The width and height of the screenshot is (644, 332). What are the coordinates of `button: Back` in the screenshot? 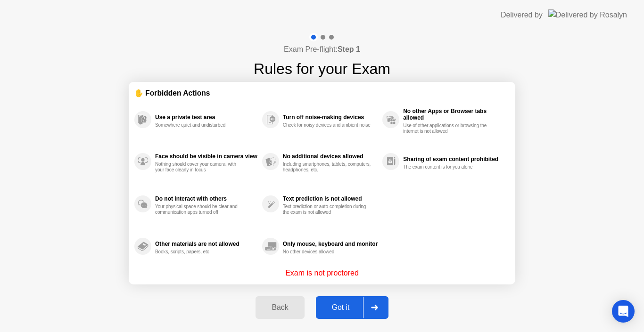 It's located at (280, 308).